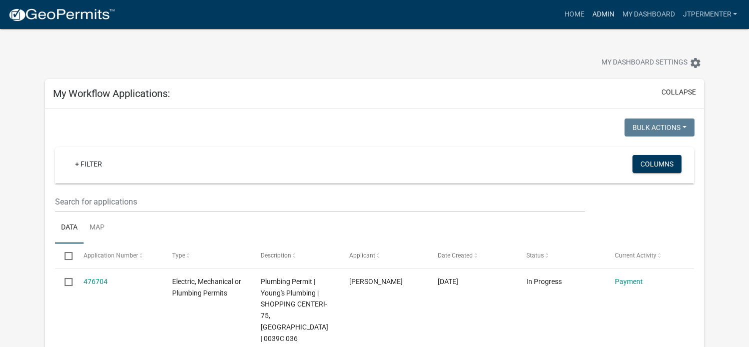 This screenshot has width=749, height=347. What do you see at coordinates (376, 282) in the screenshot?
I see `span: James T. Permenter Jr.` at bounding box center [376, 282].